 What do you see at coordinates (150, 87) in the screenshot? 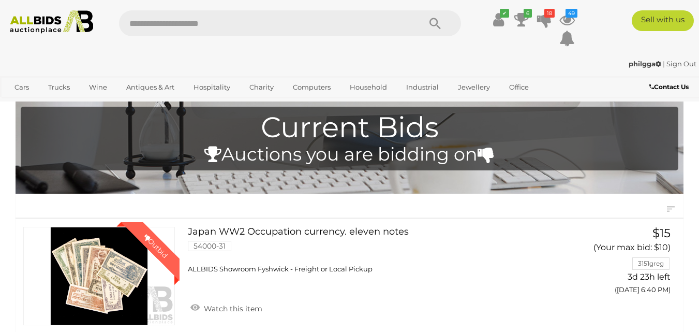
I see `a: Antiques & Art` at bounding box center [150, 87].